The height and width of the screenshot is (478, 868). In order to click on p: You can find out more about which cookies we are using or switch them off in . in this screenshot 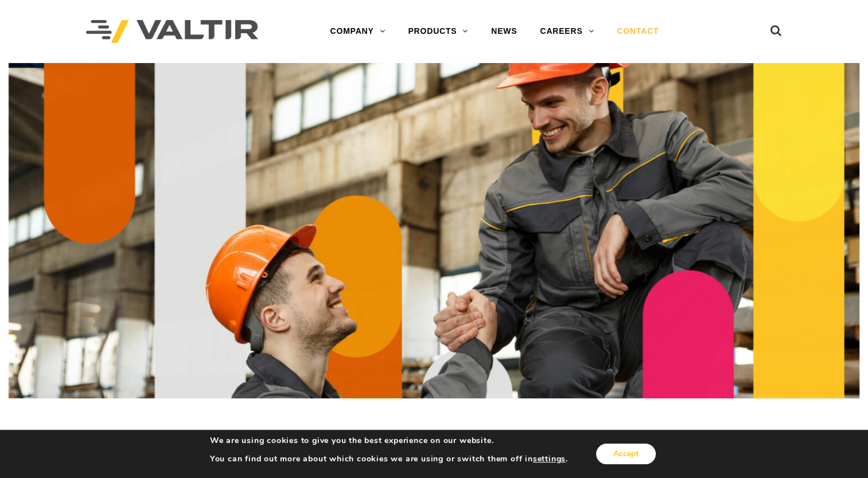, I will do `click(389, 459)`.